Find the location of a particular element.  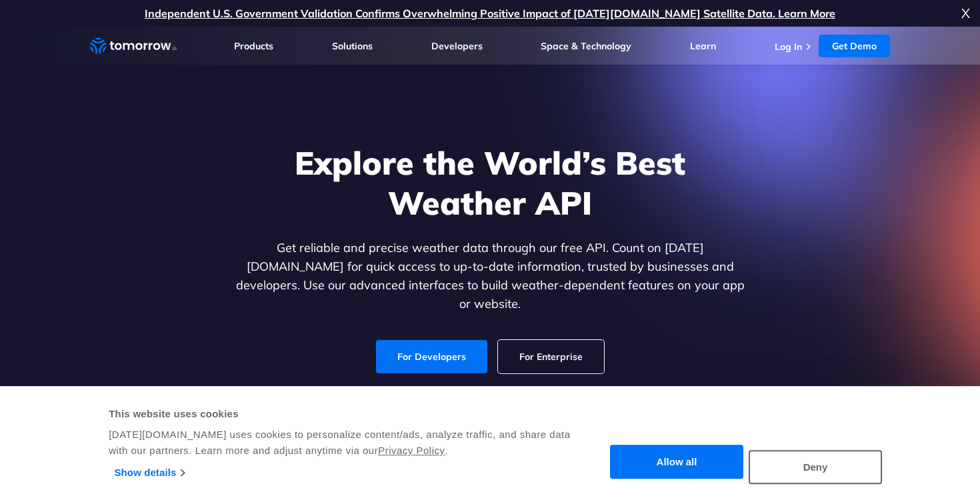

a: Privacy Policy is located at coordinates (412, 450).